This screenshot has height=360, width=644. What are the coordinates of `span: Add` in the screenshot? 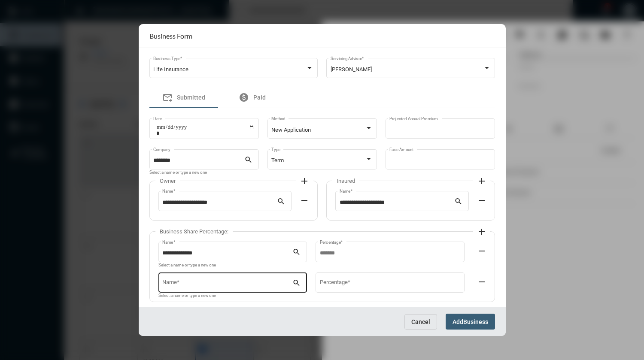 It's located at (458, 322).